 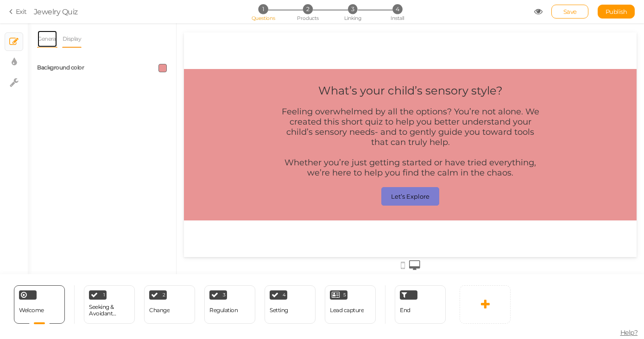 What do you see at coordinates (32, 310) in the screenshot?
I see `span: Welcome` at bounding box center [32, 310].